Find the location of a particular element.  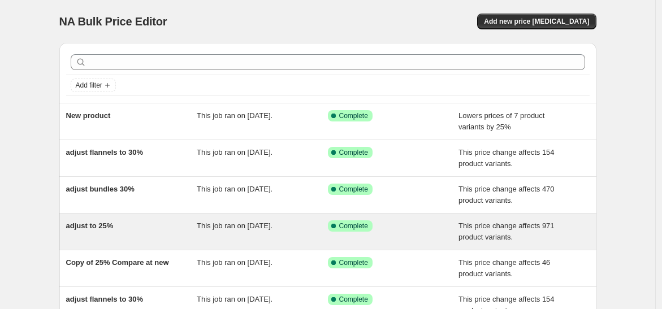

span: Copy of 25% Compare at new is located at coordinates (118, 262).